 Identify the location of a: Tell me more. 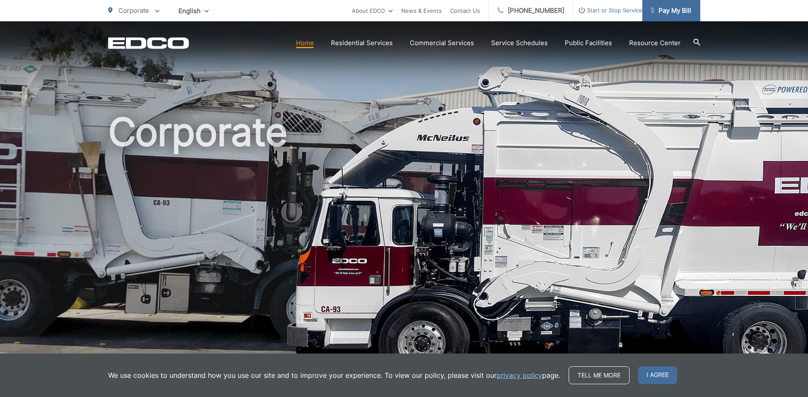
(599, 375).